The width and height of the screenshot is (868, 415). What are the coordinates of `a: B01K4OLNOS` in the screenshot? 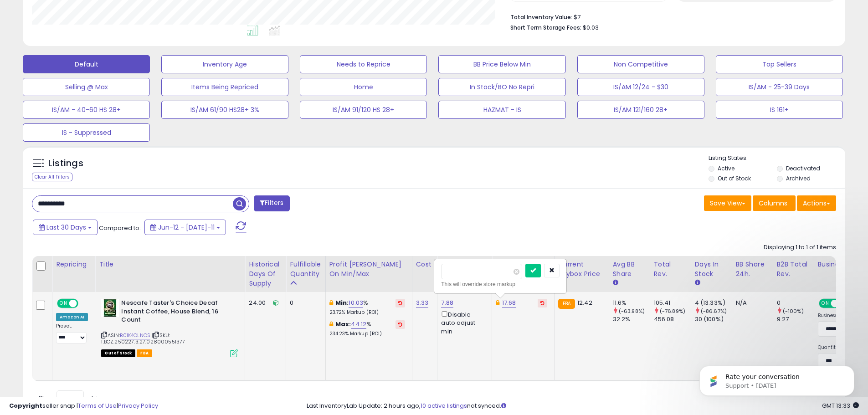 It's located at (135, 335).